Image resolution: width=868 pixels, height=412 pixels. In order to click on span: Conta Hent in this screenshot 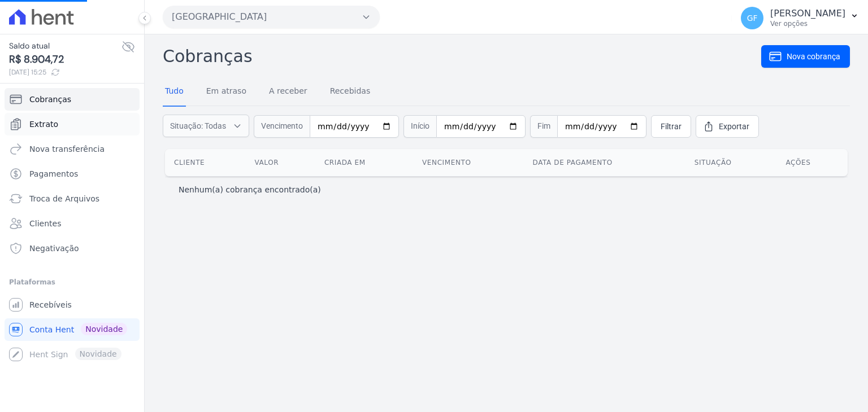, I will do `click(52, 330)`.